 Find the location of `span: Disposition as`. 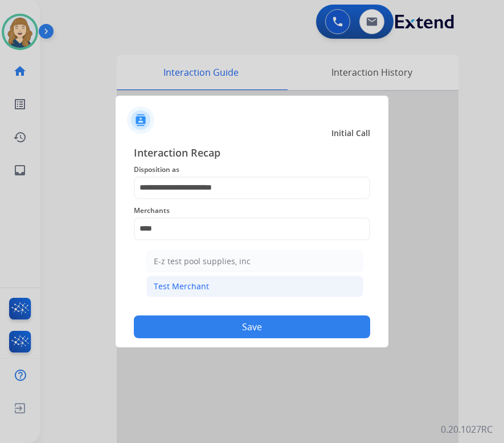

span: Disposition as is located at coordinates (252, 170).